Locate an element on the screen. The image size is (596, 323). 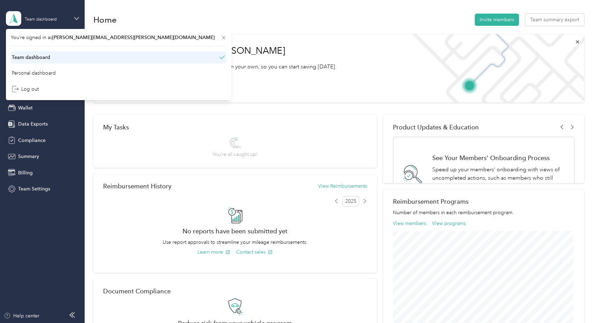
img: Welcome to everlance is located at coordinates (494, 68).